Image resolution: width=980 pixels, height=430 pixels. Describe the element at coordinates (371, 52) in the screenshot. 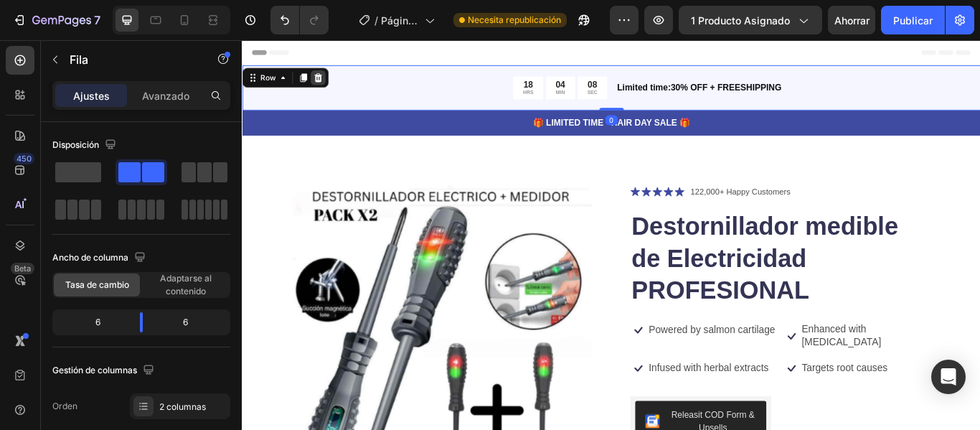

I see `div: 04` at that location.